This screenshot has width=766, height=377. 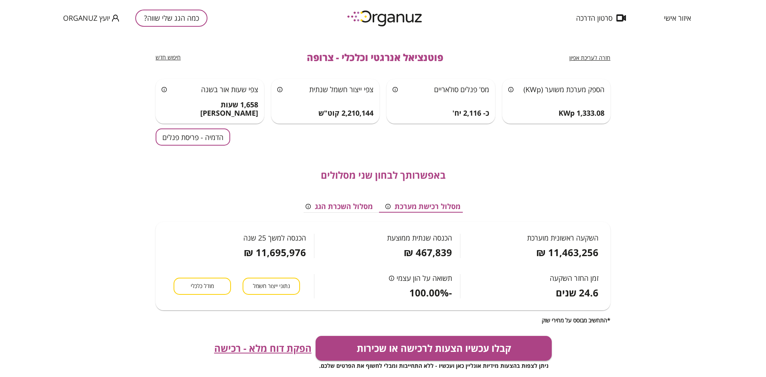 I want to click on span: השקעה ראשונית מוערכת, so click(x=563, y=238).